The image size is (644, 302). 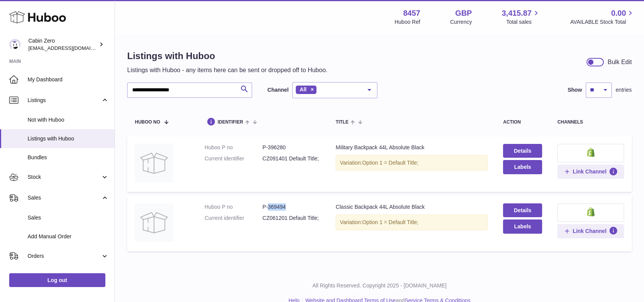 I want to click on span: entries, so click(x=624, y=90).